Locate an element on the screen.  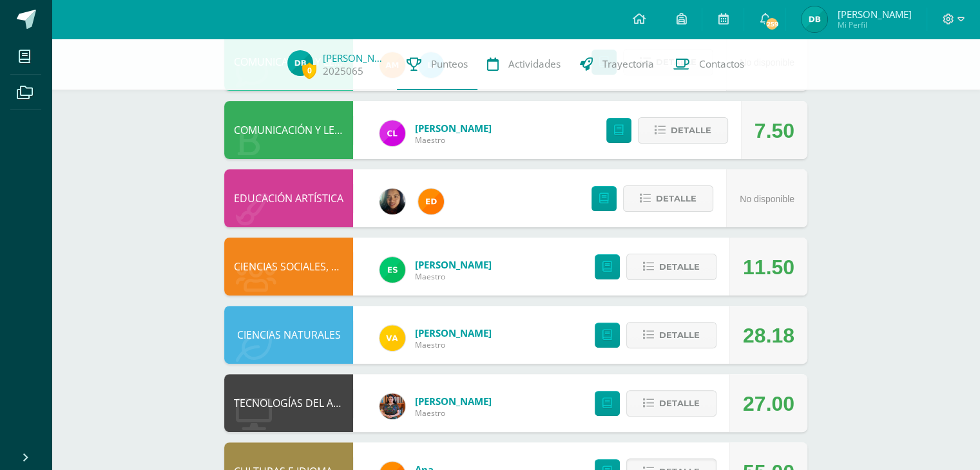
img: ed927125212876238b0630303cb5fd71.png is located at coordinates (431, 202).